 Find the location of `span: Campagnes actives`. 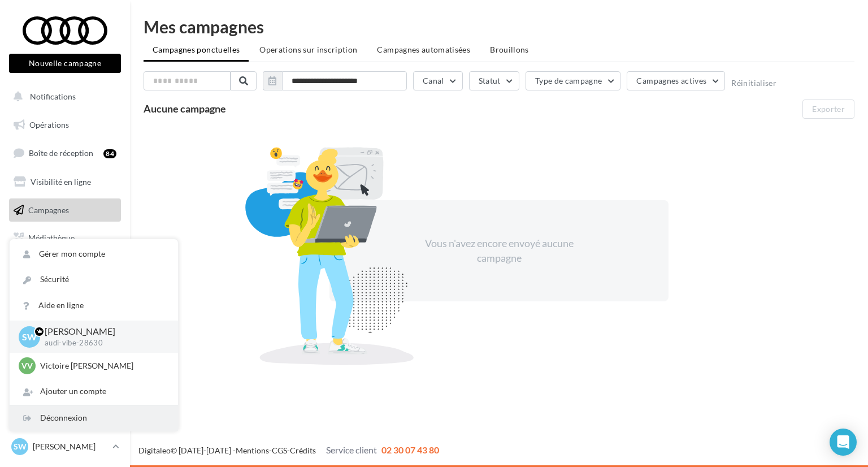

span: Campagnes actives is located at coordinates (672, 80).